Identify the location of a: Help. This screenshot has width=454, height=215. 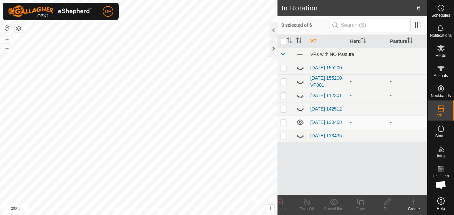
(441, 204).